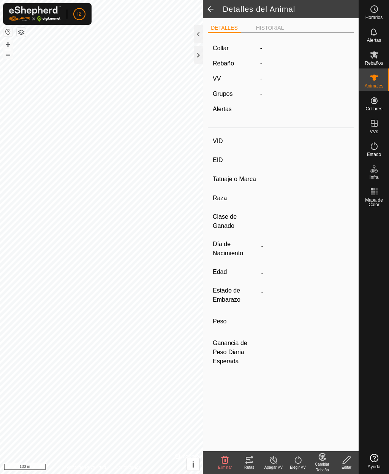 This screenshot has width=389, height=474. What do you see at coordinates (374, 63) in the screenshot?
I see `span: Rebaños` at bounding box center [374, 63].